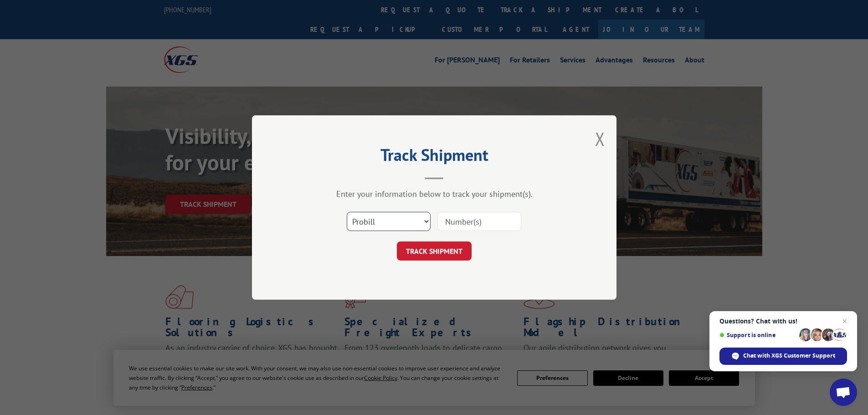 Image resolution: width=868 pixels, height=415 pixels. Describe the element at coordinates (783, 356) in the screenshot. I see `div: Chat with XGS Customer Support` at that location.